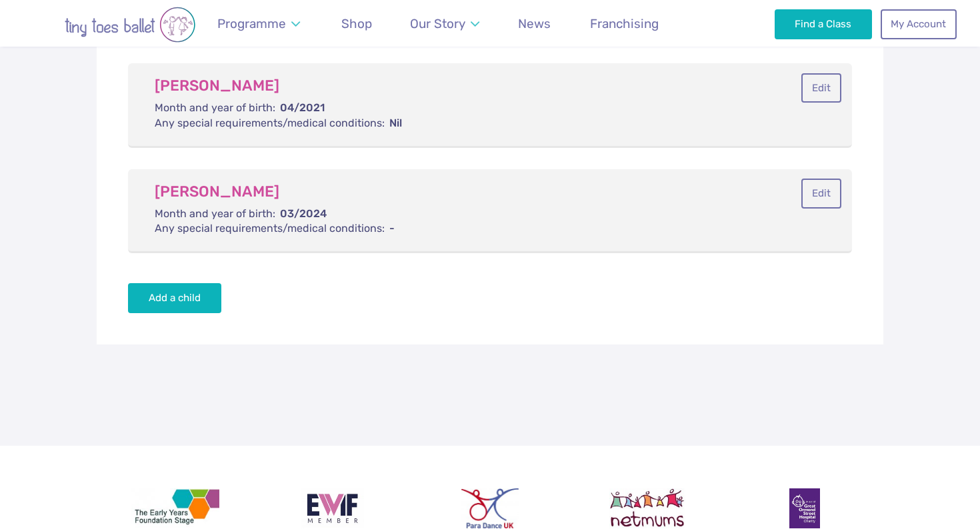  What do you see at coordinates (175, 298) in the screenshot?
I see `button: Add a child` at bounding box center [175, 298].